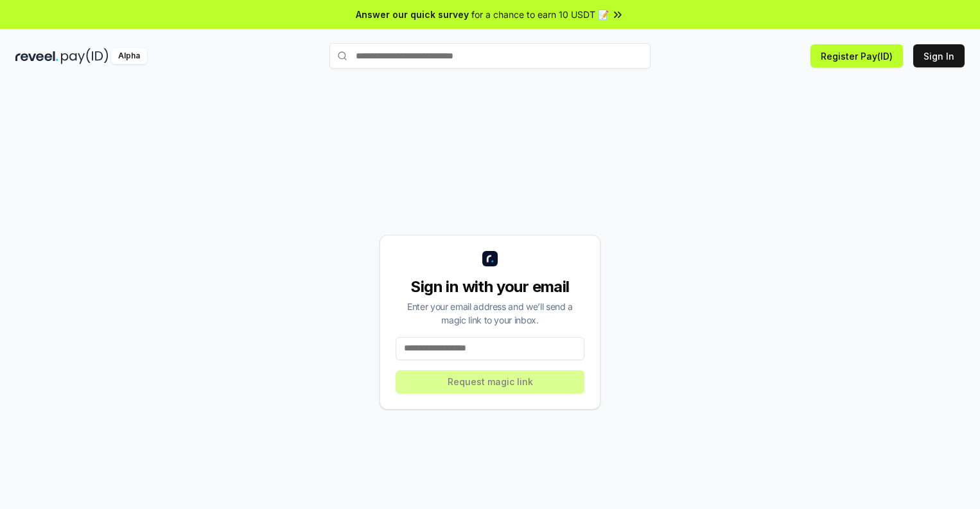 Image resolution: width=980 pixels, height=509 pixels. I want to click on button: Sign In, so click(939, 56).